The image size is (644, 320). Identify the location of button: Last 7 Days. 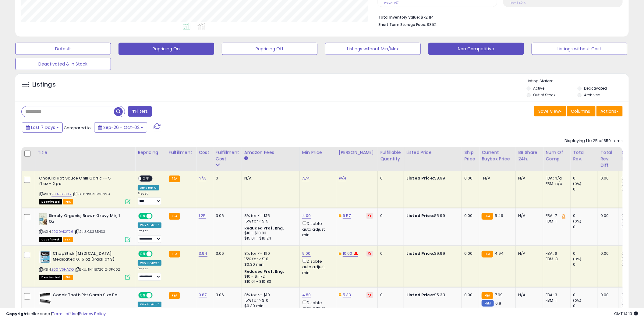
(42, 128).